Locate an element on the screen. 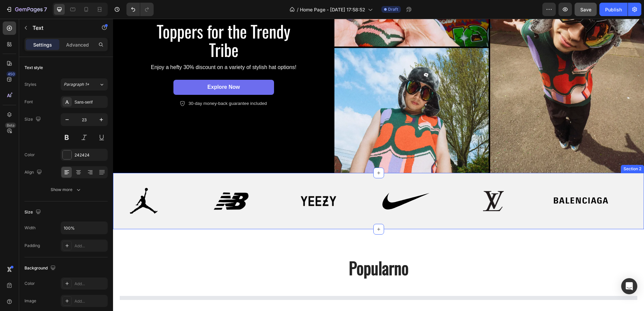 The image size is (644, 311). h2: Toppers for the Trendy Tribe is located at coordinates (111, 22).